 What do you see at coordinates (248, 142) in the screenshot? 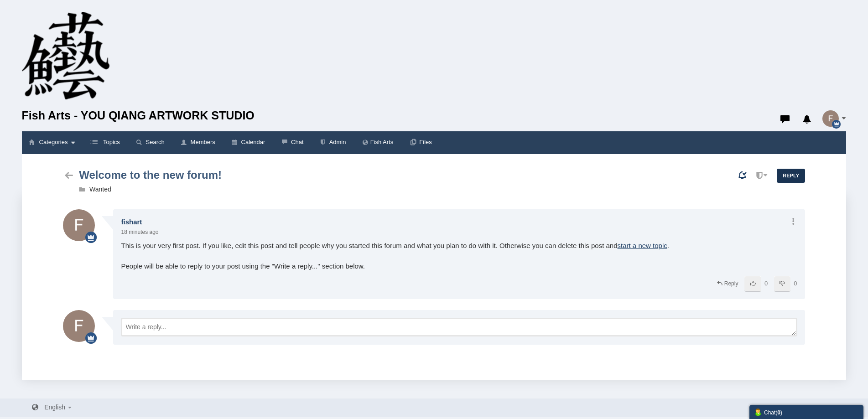
I see `a: Calendar` at bounding box center [248, 142].